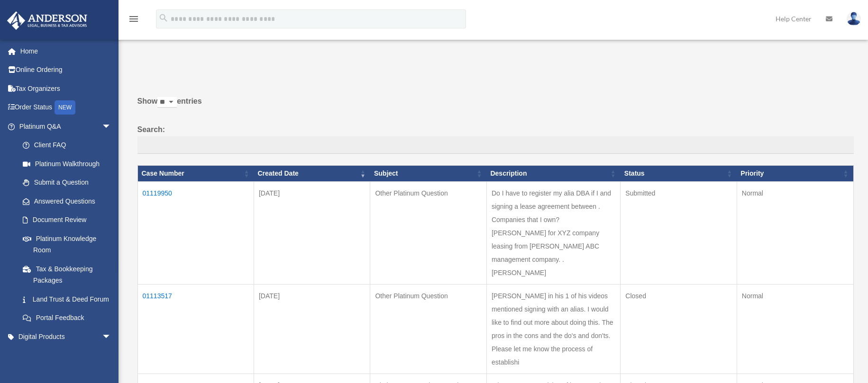  Describe the element at coordinates (65, 201) in the screenshot. I see `a: Answered Questions` at that location.